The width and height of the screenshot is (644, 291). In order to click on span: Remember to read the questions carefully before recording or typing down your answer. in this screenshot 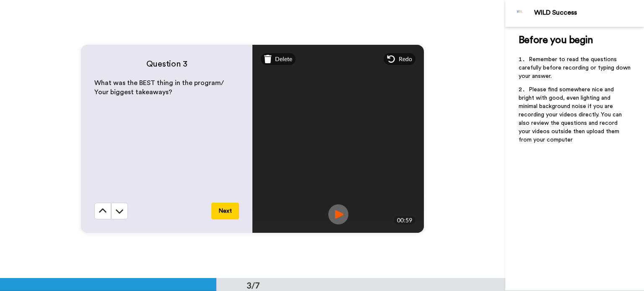, I will do `click(575, 68)`.